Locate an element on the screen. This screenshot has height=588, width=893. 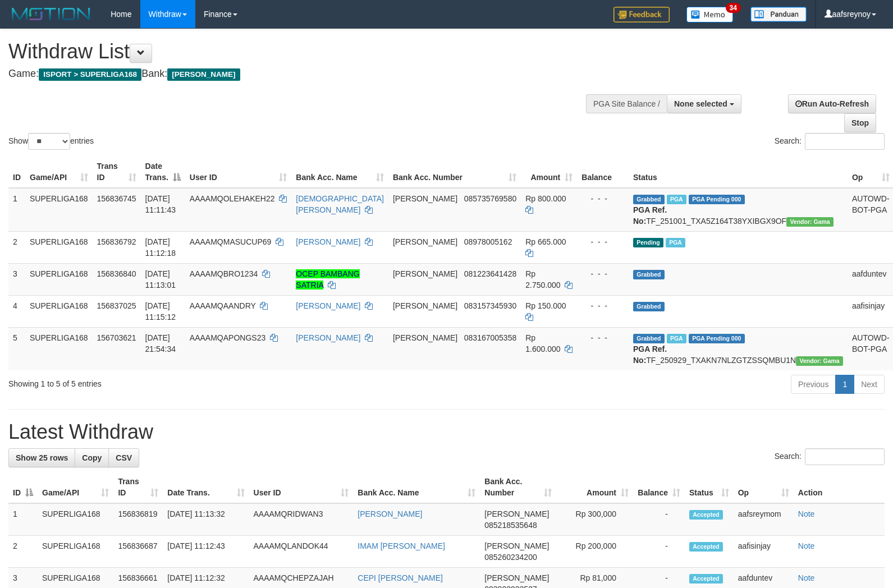
td: 1 is located at coordinates (17, 210).